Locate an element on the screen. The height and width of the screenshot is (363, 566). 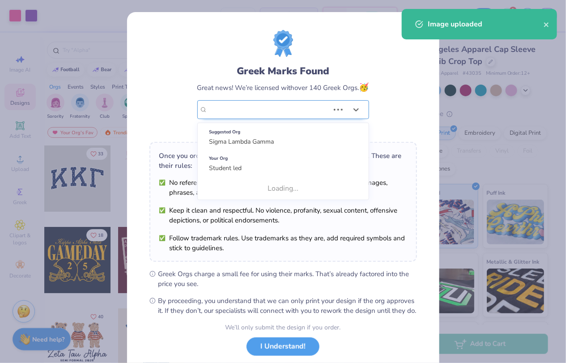
div: We’ll only submit the design if you order. is located at coordinates (283, 327).